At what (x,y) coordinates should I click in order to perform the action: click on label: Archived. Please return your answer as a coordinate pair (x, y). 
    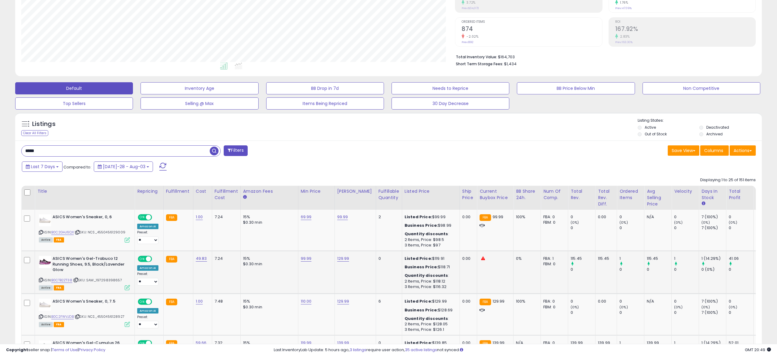
    Looking at the image, I should click on (715, 134).